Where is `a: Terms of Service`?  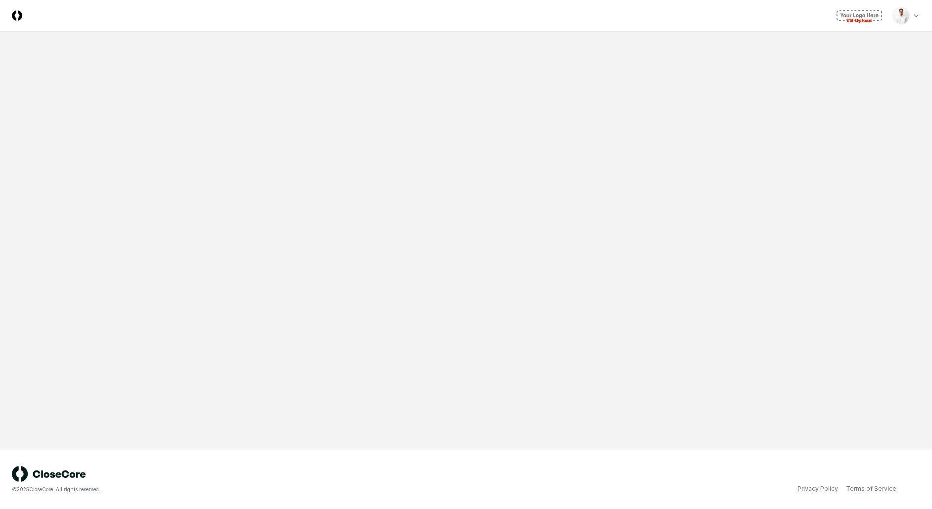 a: Terms of Service is located at coordinates (872, 489).